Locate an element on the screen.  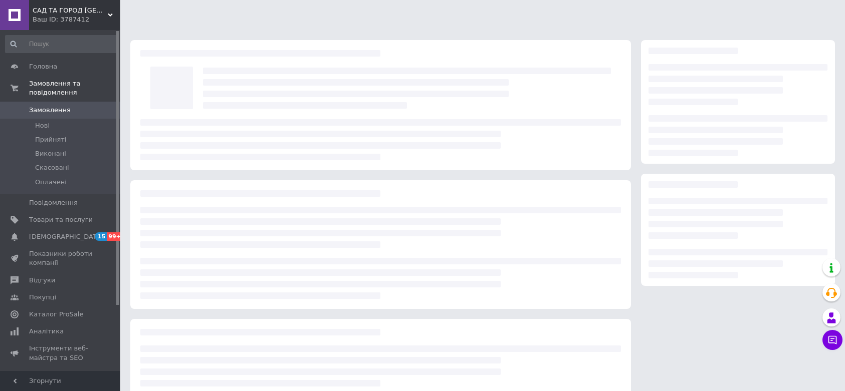
span: Повідомлення is located at coordinates (53, 203).